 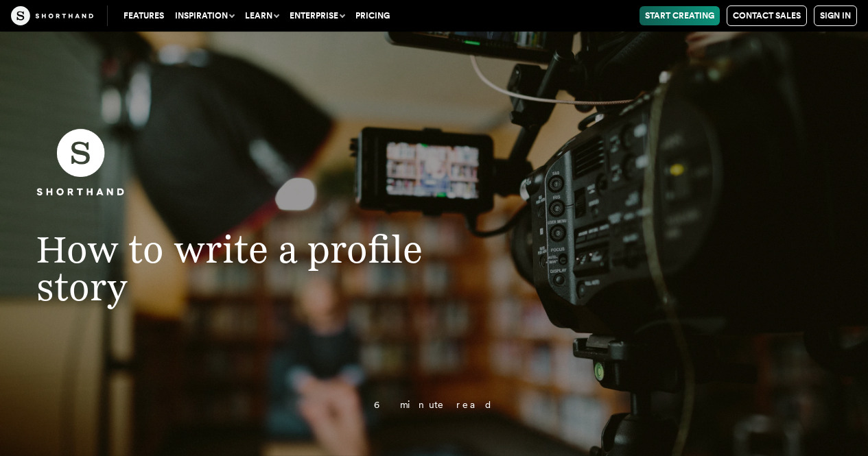 I want to click on button: Enterprise, so click(x=317, y=16).